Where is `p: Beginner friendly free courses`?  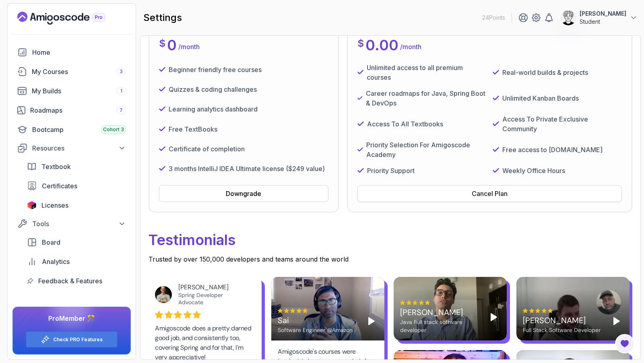
p: Beginner friendly free courses is located at coordinates (215, 69).